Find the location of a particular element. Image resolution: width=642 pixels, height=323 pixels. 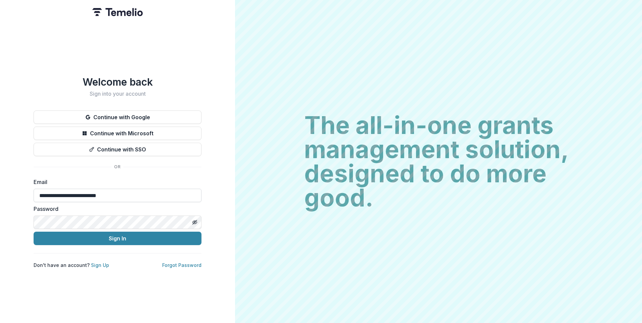

button: Sign In is located at coordinates (117, 238).